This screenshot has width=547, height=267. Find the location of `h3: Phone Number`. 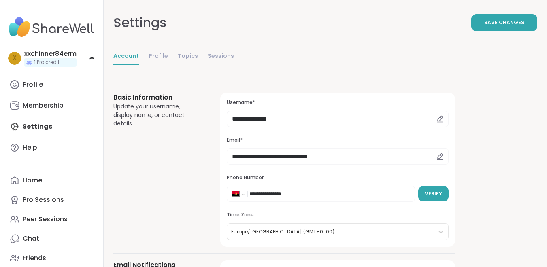

h3: Phone Number is located at coordinates (338, 178).